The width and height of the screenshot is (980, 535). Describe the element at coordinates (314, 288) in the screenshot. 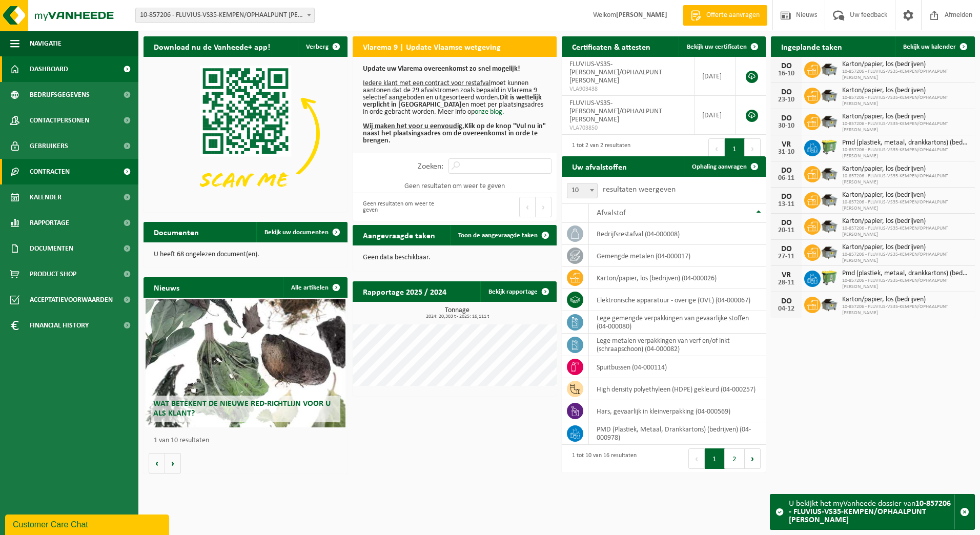

I see `a: Alle artikelen` at that location.